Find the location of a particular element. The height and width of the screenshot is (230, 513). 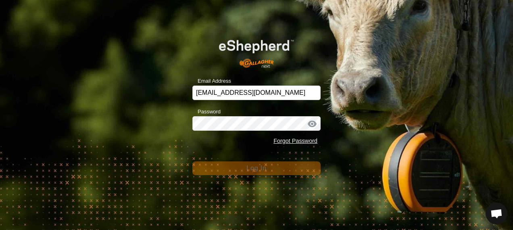

span: Log In is located at coordinates (256, 168).